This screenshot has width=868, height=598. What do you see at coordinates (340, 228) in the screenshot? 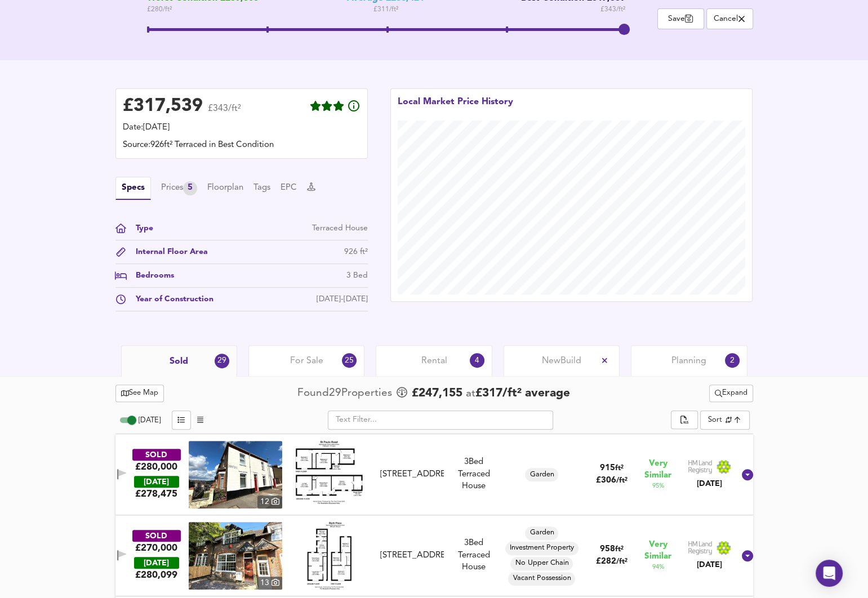
I see `div: Terraced House` at bounding box center [340, 228].